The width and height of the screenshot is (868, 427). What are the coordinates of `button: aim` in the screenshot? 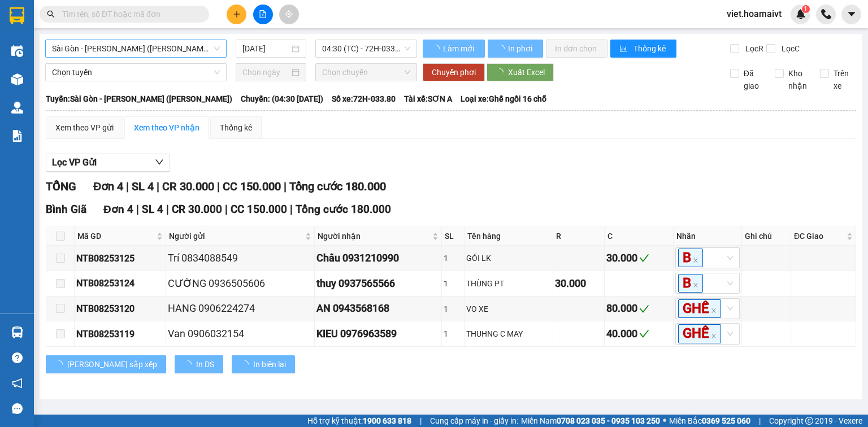 It's located at (288, 14).